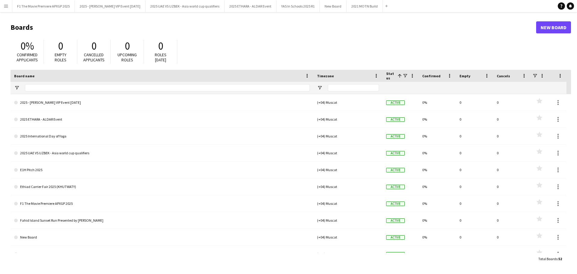 The height and width of the screenshot is (274, 577). Describe the element at coordinates (27, 57) in the screenshot. I see `span: Confirmed applicants` at that location.